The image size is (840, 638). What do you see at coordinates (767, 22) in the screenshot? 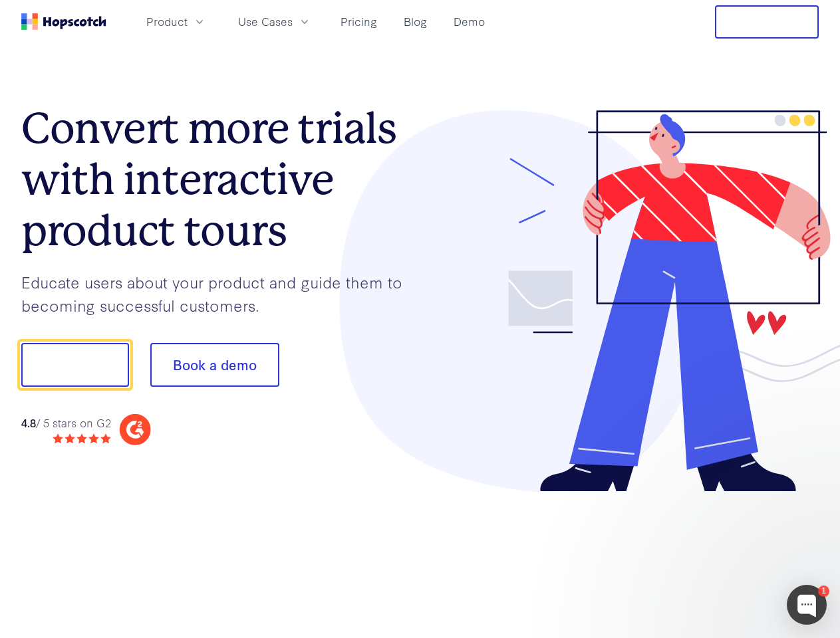
I see `button: Free Trial` at bounding box center [767, 22].